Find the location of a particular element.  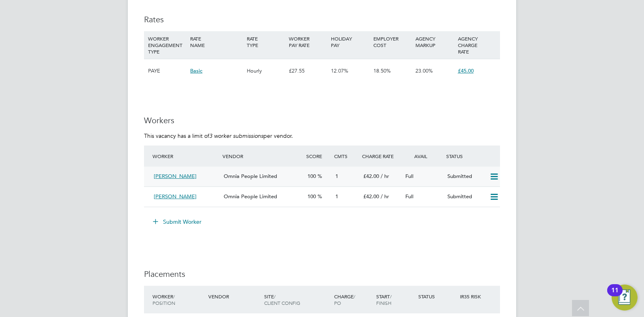

span: / Finish is located at coordinates (384, 300).